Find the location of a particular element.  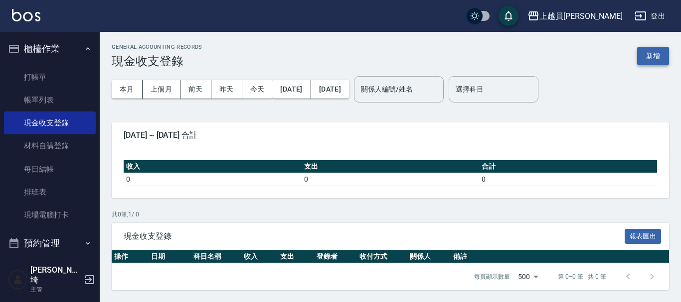

a: 新增 is located at coordinates (653, 55).